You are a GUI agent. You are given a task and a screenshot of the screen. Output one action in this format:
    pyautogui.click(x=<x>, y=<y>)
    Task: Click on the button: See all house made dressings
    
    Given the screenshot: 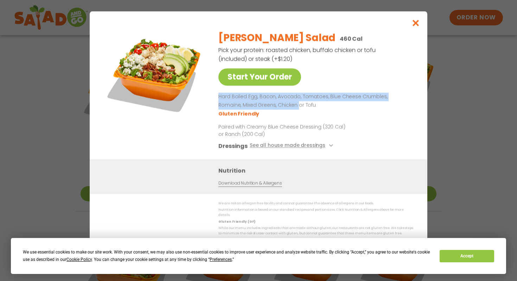 What is the action you would take?
    pyautogui.click(x=293, y=145)
    